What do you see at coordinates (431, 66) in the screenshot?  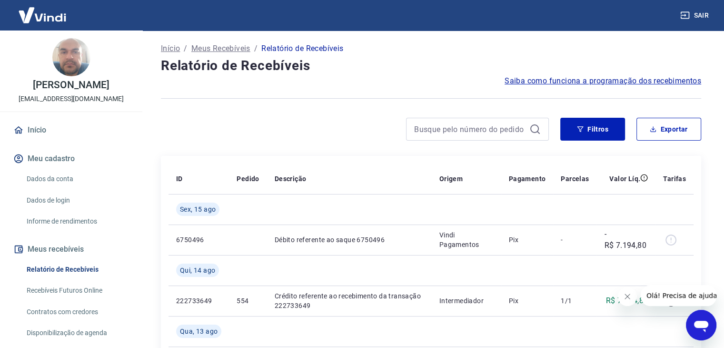 I see `h4: Relatório de Recebíveis` at bounding box center [431, 66].